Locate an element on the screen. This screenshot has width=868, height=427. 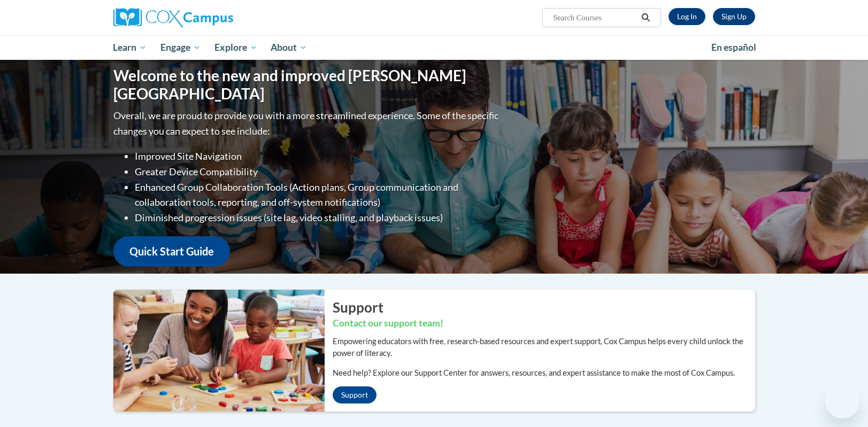
span: Engage is located at coordinates (180, 48).